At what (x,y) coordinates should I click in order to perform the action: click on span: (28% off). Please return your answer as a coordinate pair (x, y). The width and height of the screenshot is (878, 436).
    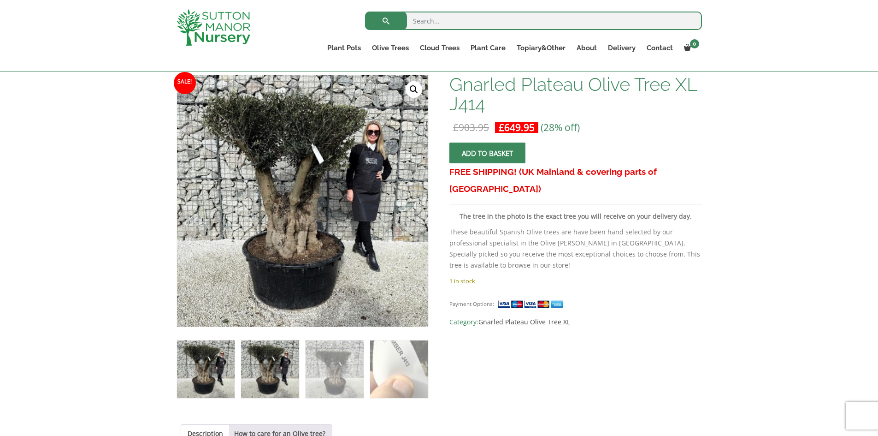
    Looking at the image, I should click on (560, 127).